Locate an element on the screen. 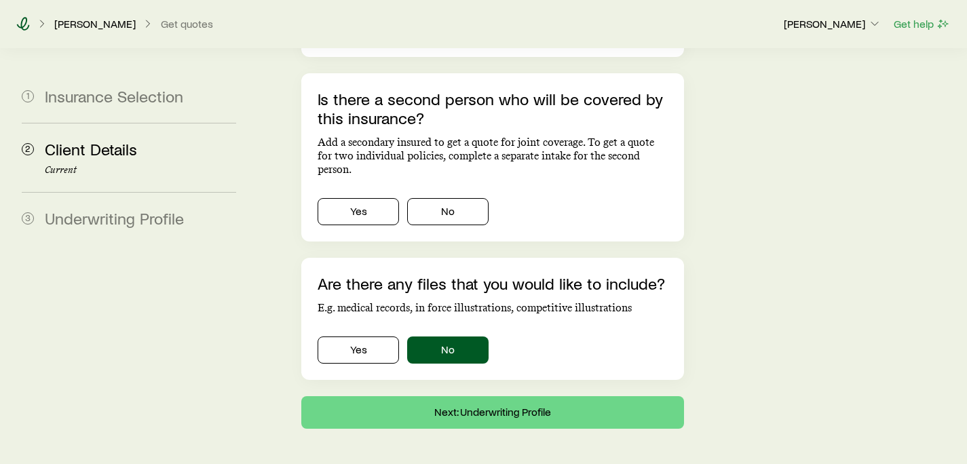  span: Underwriting Profile is located at coordinates (114, 218).